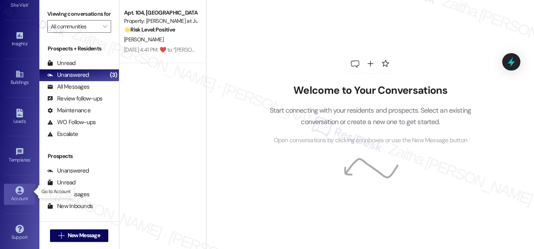 The image size is (534, 249). What do you see at coordinates (370, 140) in the screenshot?
I see `span: Open conversations by clicking on inboxes or use the New Message button` at bounding box center [370, 140].